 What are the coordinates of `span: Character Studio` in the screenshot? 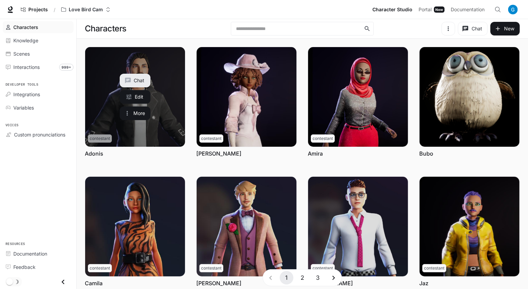 It's located at (392, 10).